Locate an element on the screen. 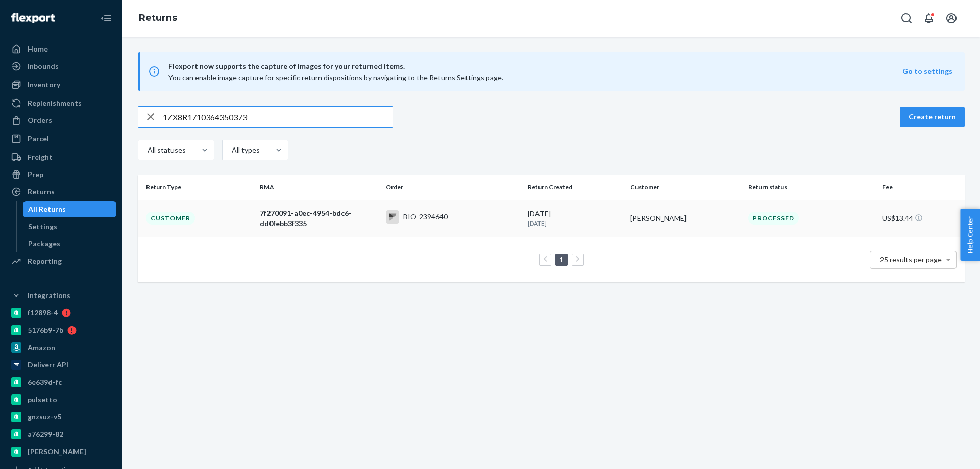 The height and width of the screenshot is (469, 980). th: Customer is located at coordinates (685, 187).